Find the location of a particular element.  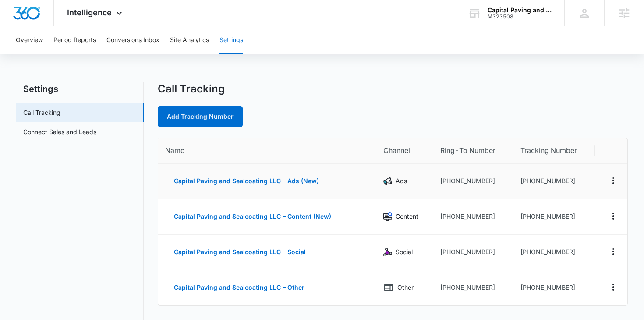

button: Site Analytics is located at coordinates (189, 40).